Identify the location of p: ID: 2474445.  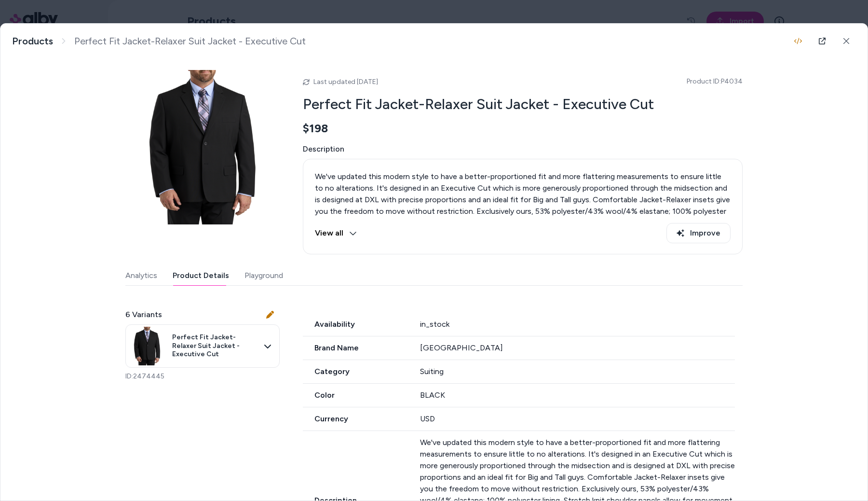
(203, 377).